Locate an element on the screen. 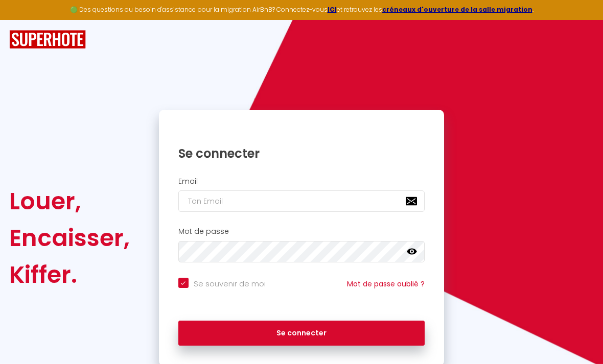  div: Encaisser, is located at coordinates (70, 238).